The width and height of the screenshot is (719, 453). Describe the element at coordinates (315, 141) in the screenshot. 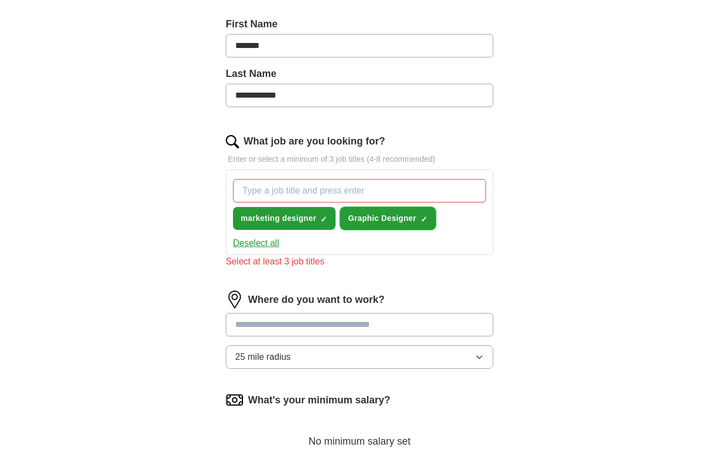

I see `label: What job are you looking for?` at that location.